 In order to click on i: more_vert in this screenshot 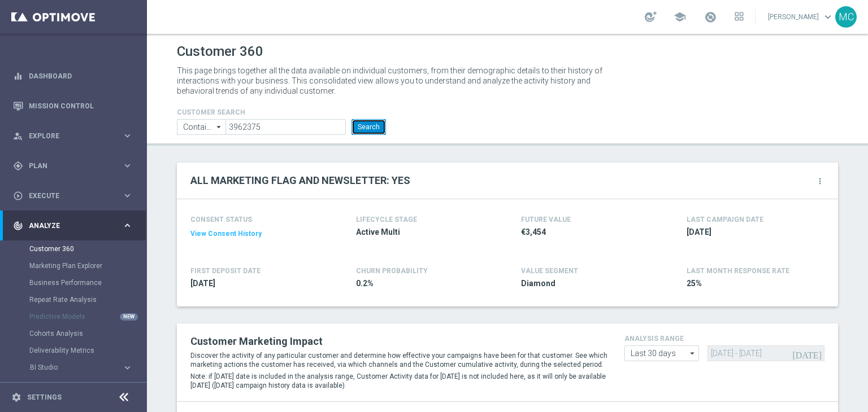, I will do `click(819, 181)`.